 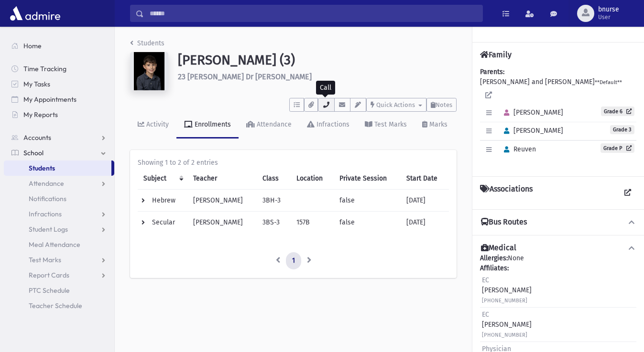 What do you see at coordinates (504, 222) in the screenshot?
I see `h4: Bus Routes` at bounding box center [504, 222].